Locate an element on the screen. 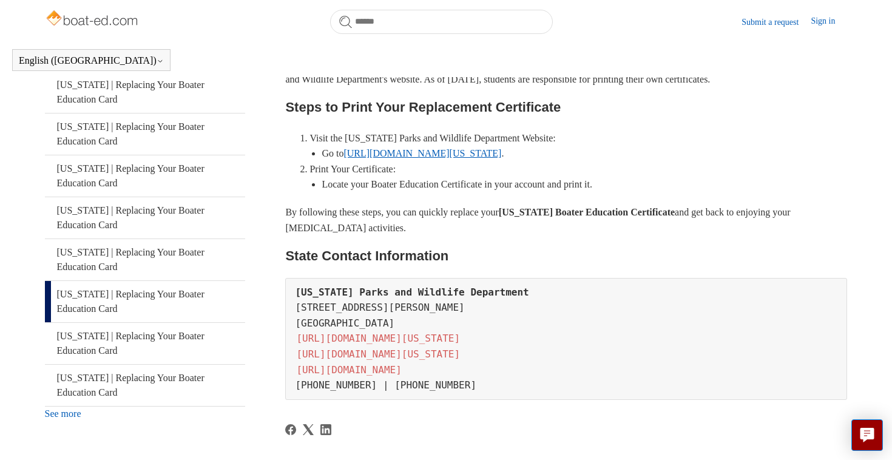  div: Live chat is located at coordinates (867, 435).